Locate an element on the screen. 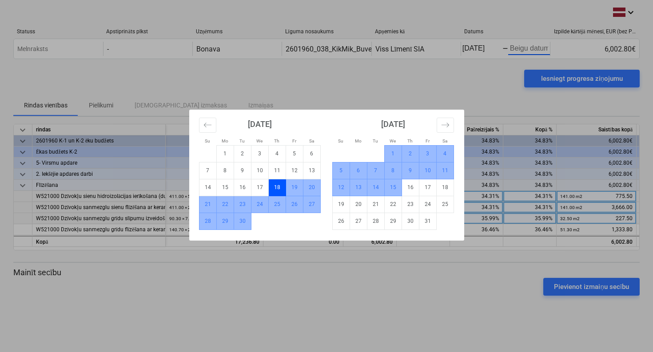  td: Choose Saturday, October 25, 2025 as your check-out date. It's available. is located at coordinates (445, 204).